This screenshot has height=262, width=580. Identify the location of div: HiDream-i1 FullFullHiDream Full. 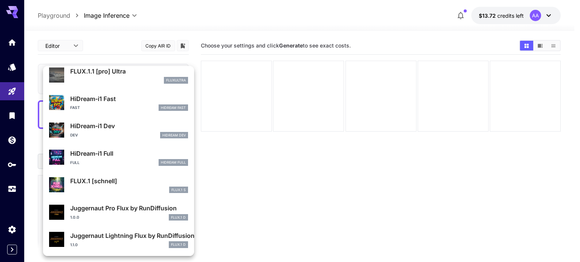
(118, 157).